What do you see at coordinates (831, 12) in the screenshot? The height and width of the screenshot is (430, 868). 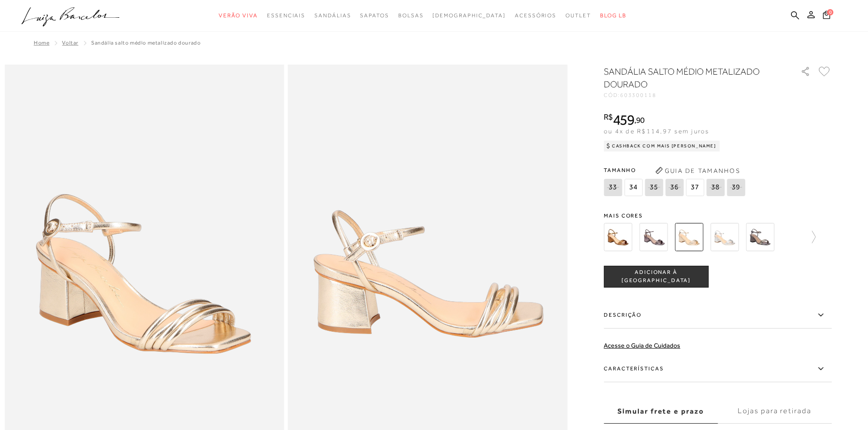 I see `span: 0` at bounding box center [831, 12].